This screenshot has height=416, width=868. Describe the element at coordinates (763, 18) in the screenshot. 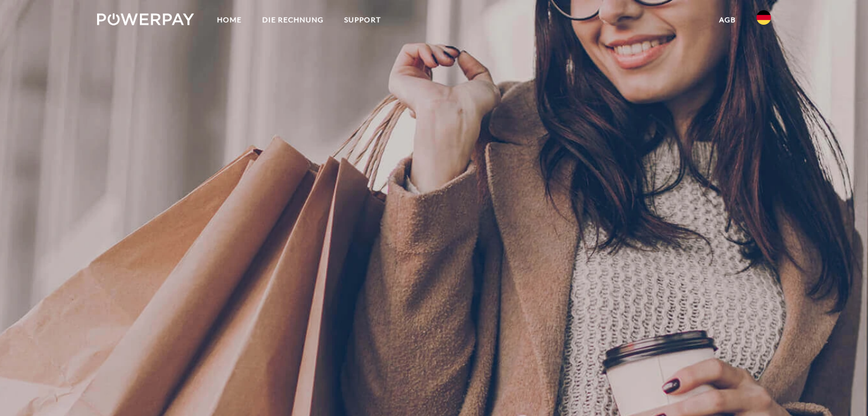

I see `img: de` at that location.